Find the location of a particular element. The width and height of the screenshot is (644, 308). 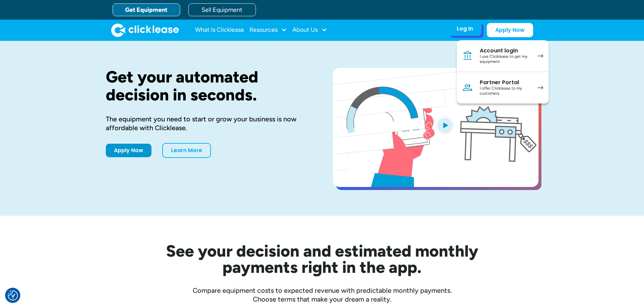

a: Partner PortalI offer Clicklease to my customers. is located at coordinates (502, 88).